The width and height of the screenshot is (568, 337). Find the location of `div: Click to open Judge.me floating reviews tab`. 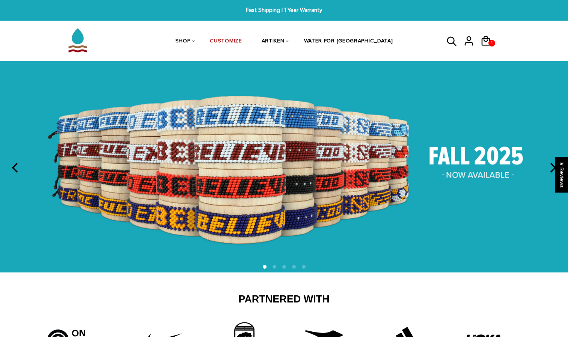

div: Click to open Judge.me floating reviews tab is located at coordinates (562, 175).